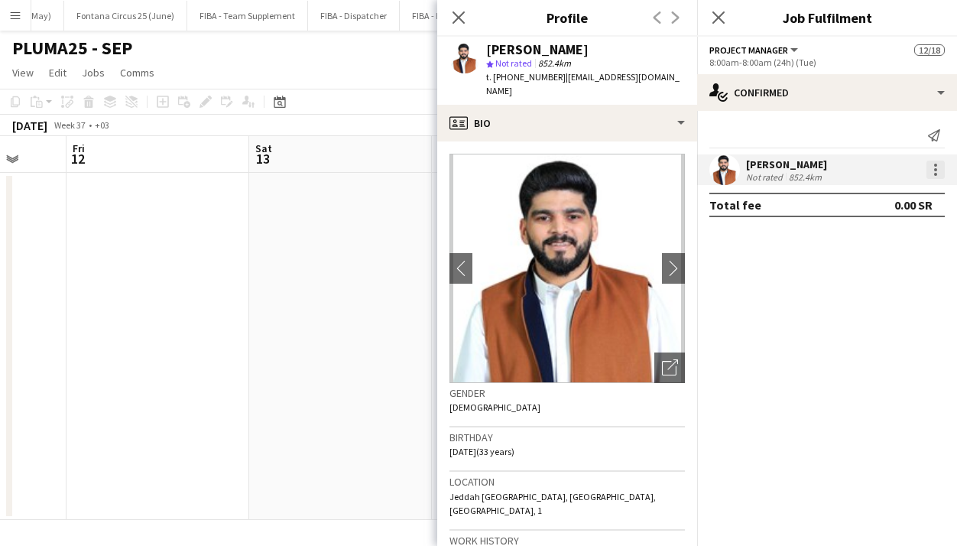  Describe the element at coordinates (754, 50) in the screenshot. I see `button: Project Manager` at that location.